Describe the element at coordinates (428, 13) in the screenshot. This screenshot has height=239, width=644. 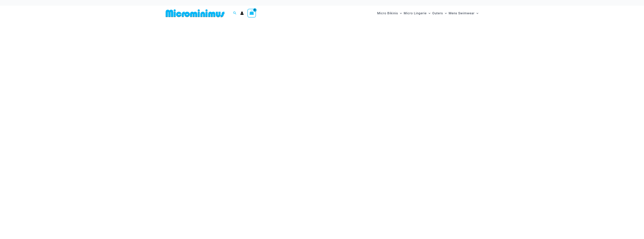
I see `nav: Site Navigation` at that location.